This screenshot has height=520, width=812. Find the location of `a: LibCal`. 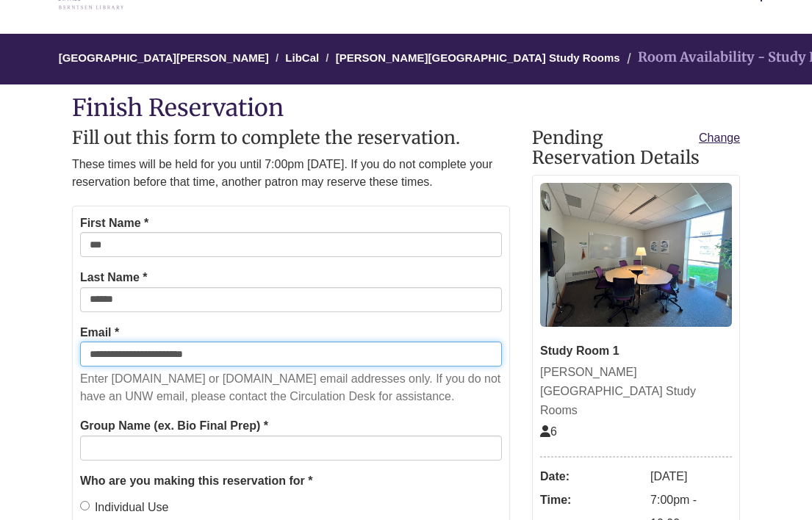

a: LibCal is located at coordinates (302, 57).